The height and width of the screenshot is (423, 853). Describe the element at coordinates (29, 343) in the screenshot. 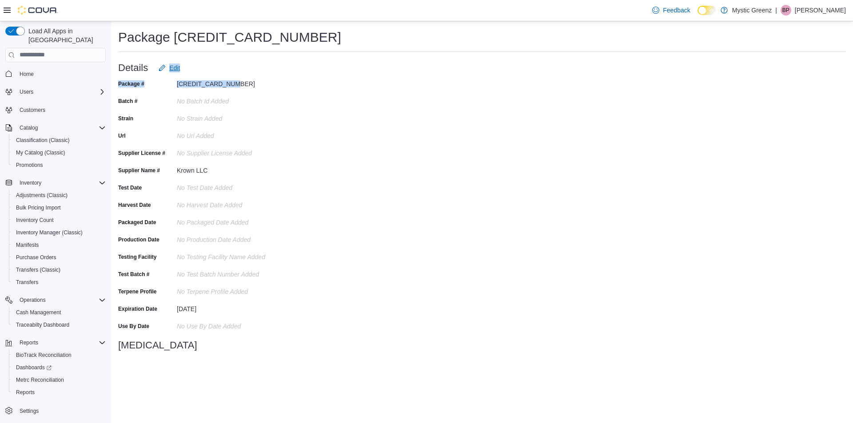

I see `button: Reports` at that location.